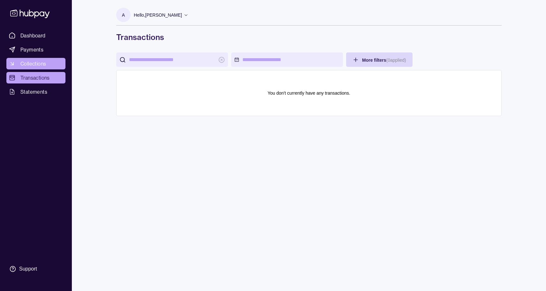  What do you see at coordinates (172, 59) in the screenshot?
I see `input: search` at bounding box center [172, 59].